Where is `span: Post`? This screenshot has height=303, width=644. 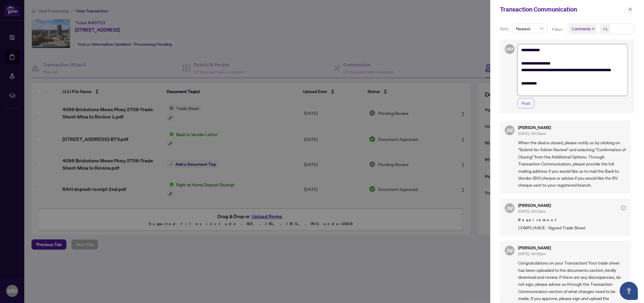 span: Post is located at coordinates (526, 104).